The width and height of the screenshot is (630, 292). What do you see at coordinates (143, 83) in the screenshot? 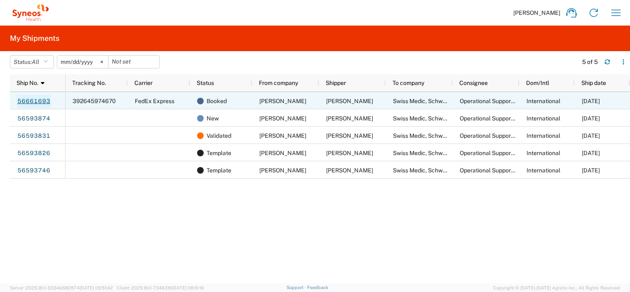
I see `span: Carrier` at bounding box center [143, 83].